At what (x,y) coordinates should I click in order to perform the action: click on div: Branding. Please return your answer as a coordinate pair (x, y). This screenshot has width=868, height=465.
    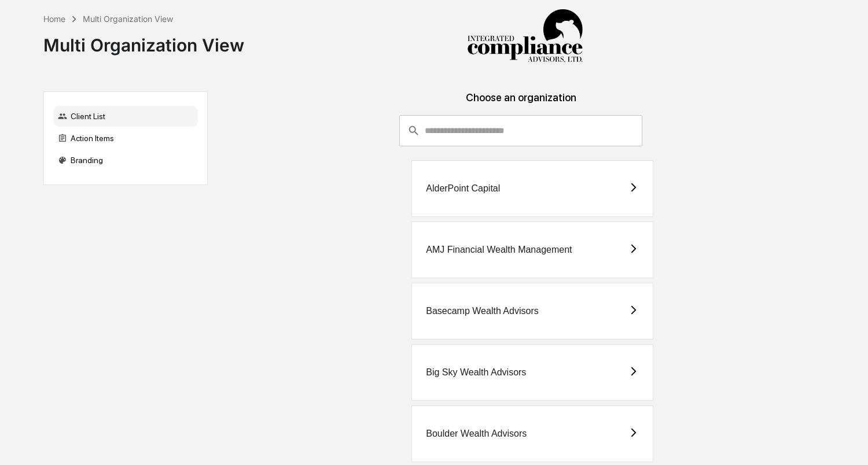
    Looking at the image, I should click on (126, 161).